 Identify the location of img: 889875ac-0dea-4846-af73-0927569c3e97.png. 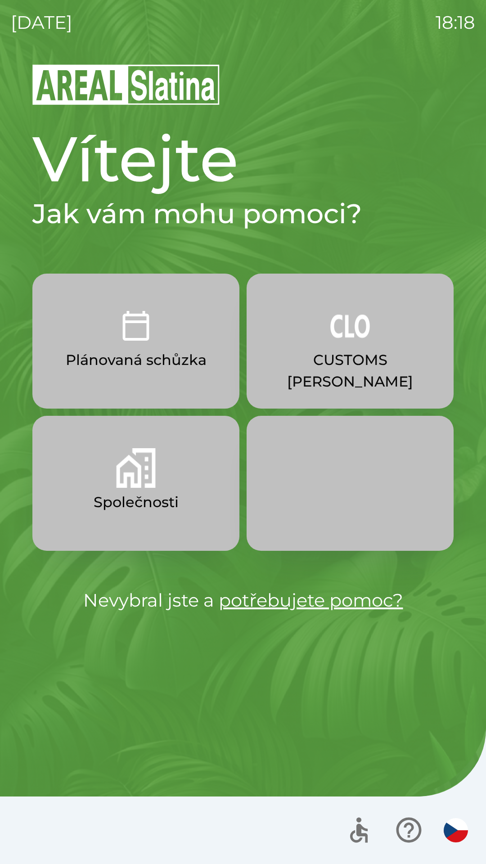
(350, 326).